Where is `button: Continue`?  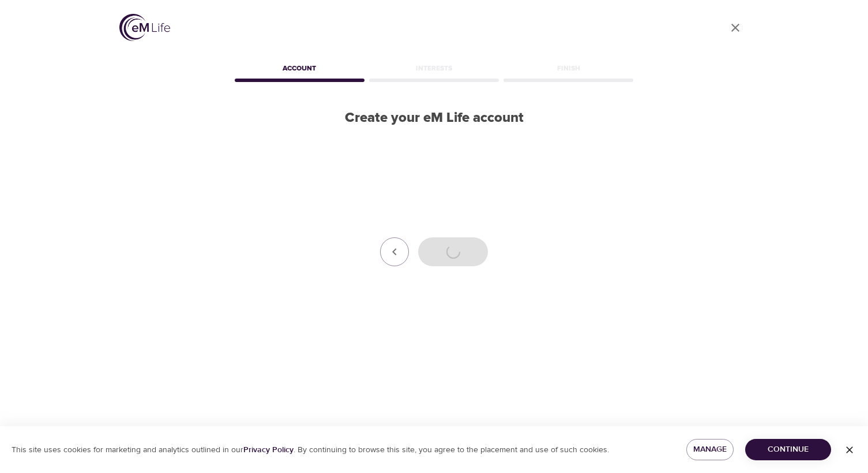 button: Continue is located at coordinates (788, 449).